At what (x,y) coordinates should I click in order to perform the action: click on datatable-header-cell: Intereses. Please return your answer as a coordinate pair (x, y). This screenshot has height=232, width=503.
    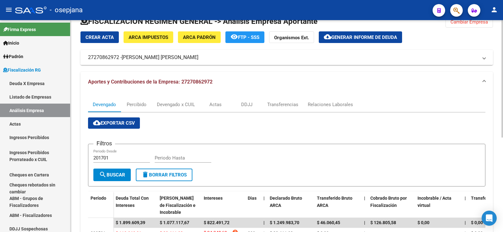
    Looking at the image, I should click on (223, 206).